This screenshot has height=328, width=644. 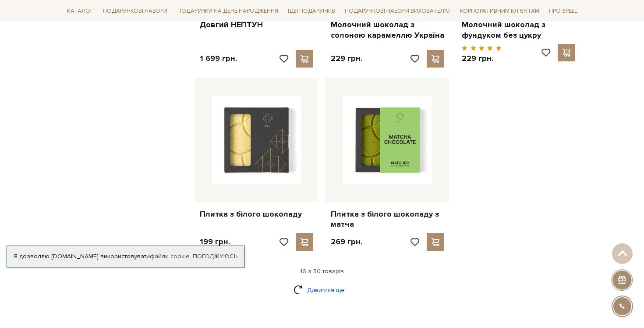 I want to click on a: Подарунки на День народження, so click(x=228, y=11).